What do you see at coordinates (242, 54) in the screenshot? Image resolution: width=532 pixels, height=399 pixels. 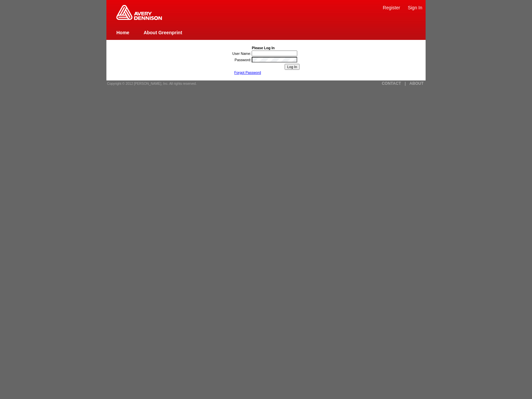 I see `label: User Name:` at bounding box center [242, 54].